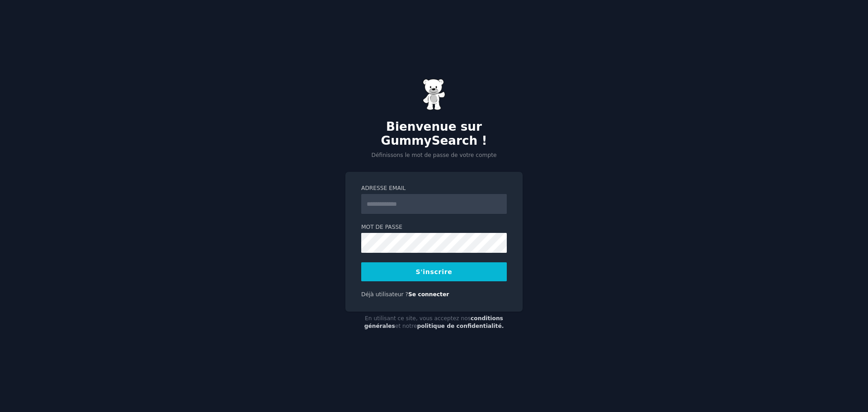  I want to click on font: Déjà utilisateur ?, so click(384, 294).